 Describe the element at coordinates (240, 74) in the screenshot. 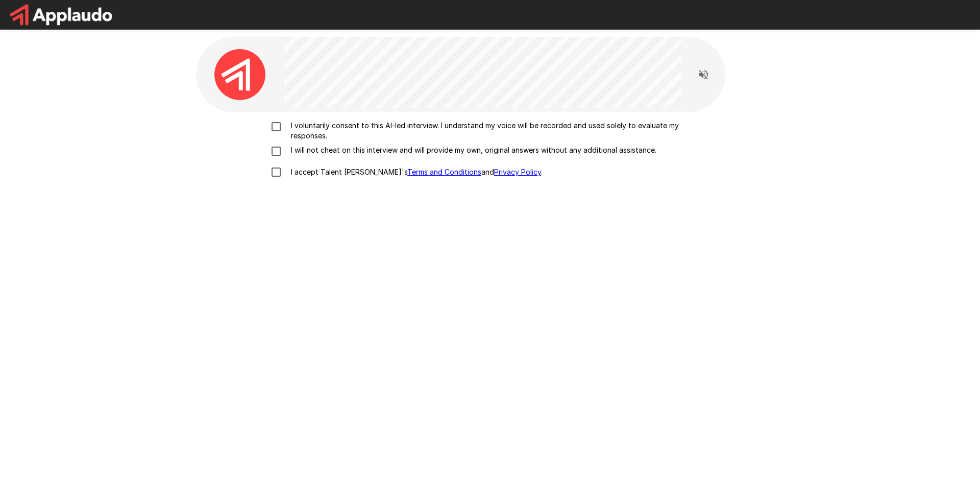

I see `img: applaudo_avatar.png` at that location.